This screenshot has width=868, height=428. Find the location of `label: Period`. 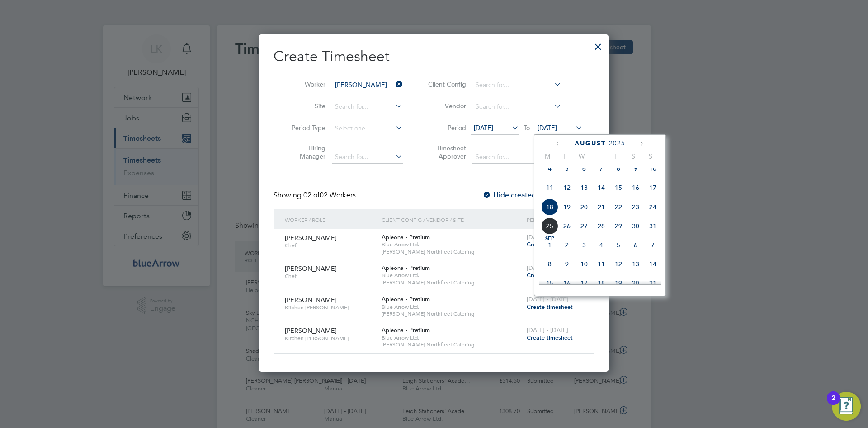

label: Period is located at coordinates (446, 128).